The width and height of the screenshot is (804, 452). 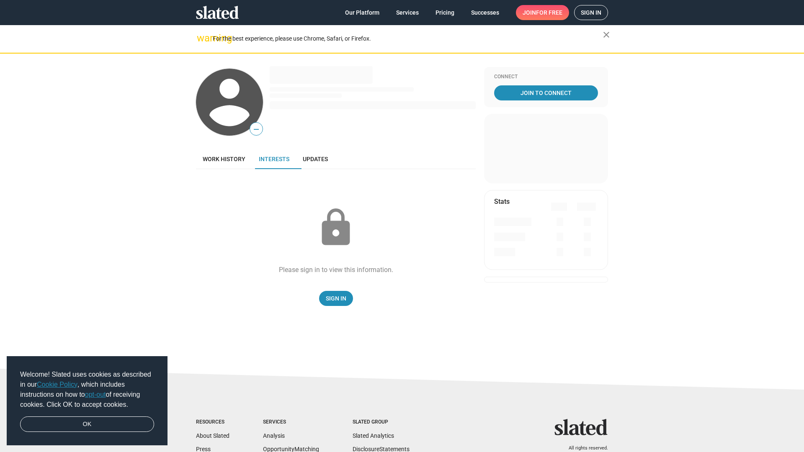 What do you see at coordinates (407, 13) in the screenshot?
I see `span: Services` at bounding box center [407, 13].